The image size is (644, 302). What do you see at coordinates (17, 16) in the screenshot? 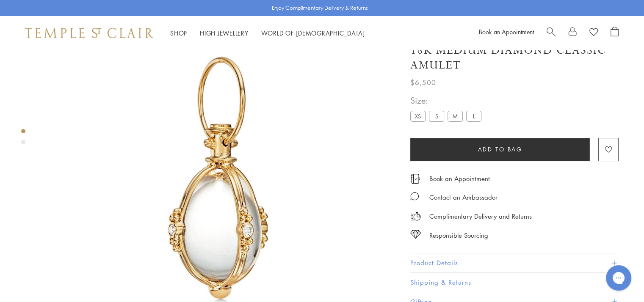
I see `button: Open gorgias live chat` at bounding box center [17, 16].